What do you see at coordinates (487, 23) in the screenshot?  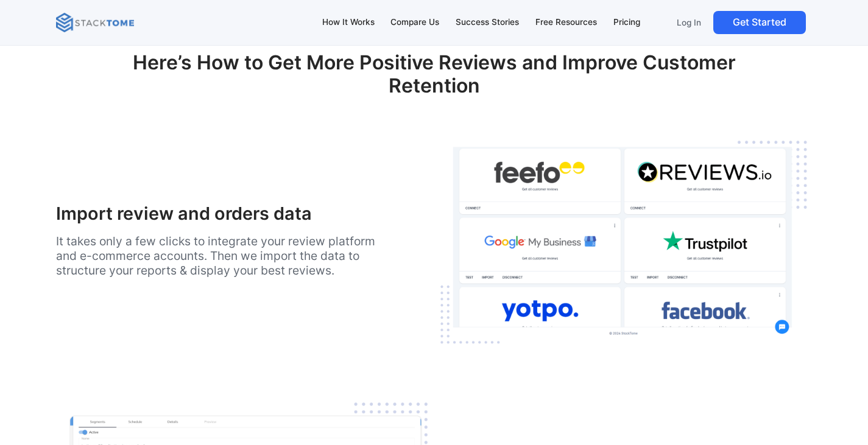 I see `div: Success Stories` at bounding box center [487, 23].